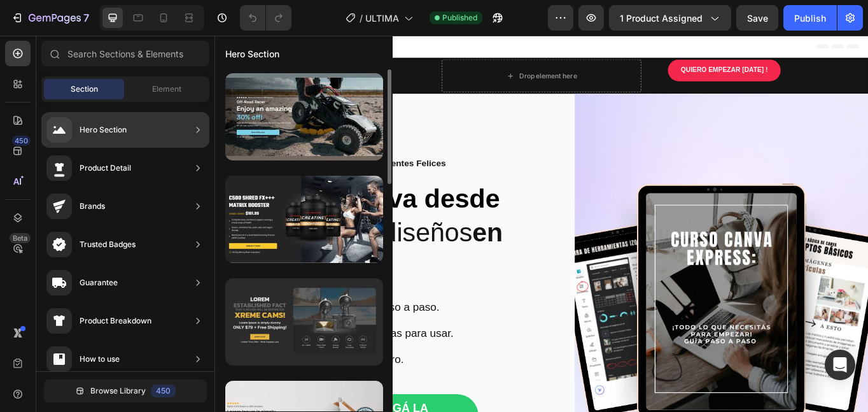 This screenshot has width=868, height=412. Describe the element at coordinates (97, 318) in the screenshot. I see `strong: PDF` at that location.